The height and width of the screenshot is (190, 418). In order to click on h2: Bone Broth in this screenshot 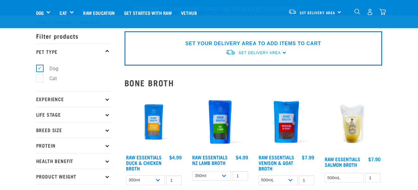, I will do `click(254, 83)`.